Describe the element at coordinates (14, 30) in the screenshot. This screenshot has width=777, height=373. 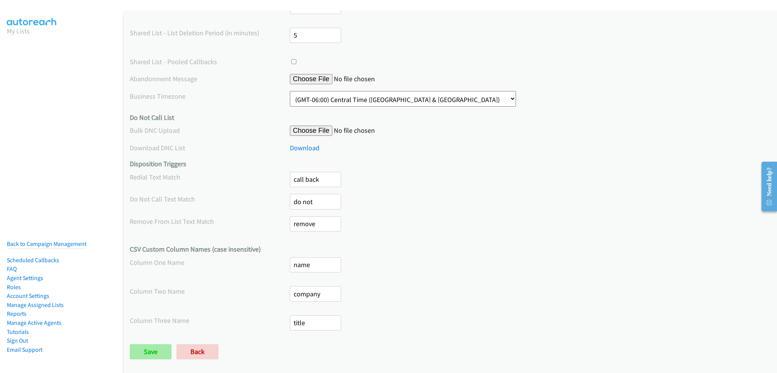
I see `div: Open Resource Center` at that location.